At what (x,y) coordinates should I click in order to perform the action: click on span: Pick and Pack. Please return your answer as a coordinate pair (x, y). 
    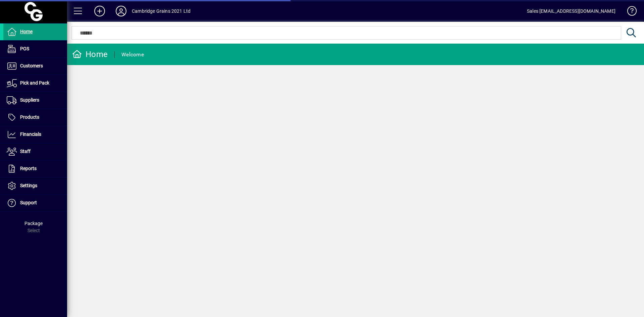
    Looking at the image, I should click on (35, 83).